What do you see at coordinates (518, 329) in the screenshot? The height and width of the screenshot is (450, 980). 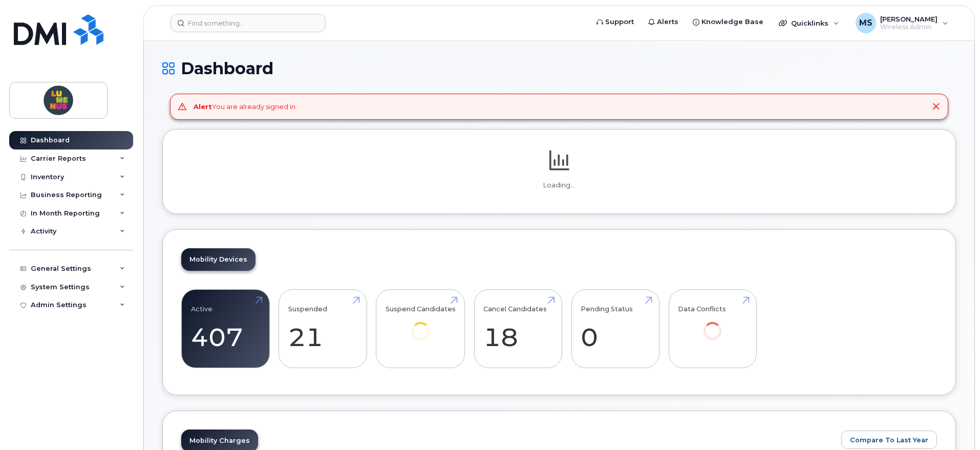 I see `a: Cancel Candidates 18` at bounding box center [518, 329].